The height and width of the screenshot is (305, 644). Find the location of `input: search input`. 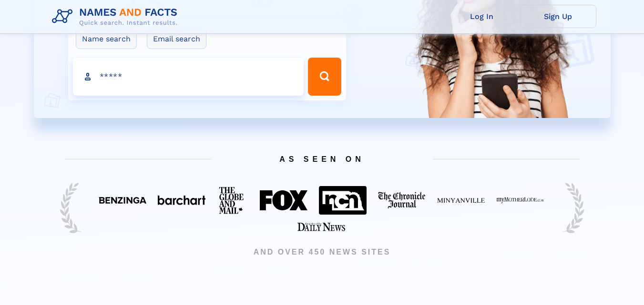

input: search input is located at coordinates (188, 77).